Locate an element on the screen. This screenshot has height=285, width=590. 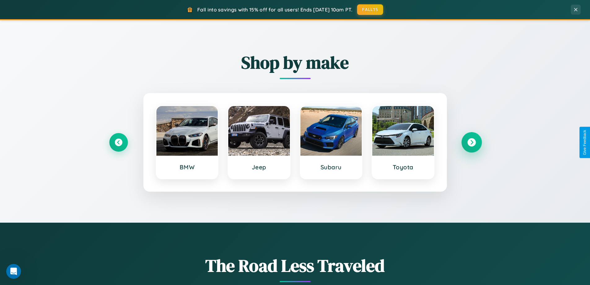
h3: Subaru is located at coordinates (331, 167).